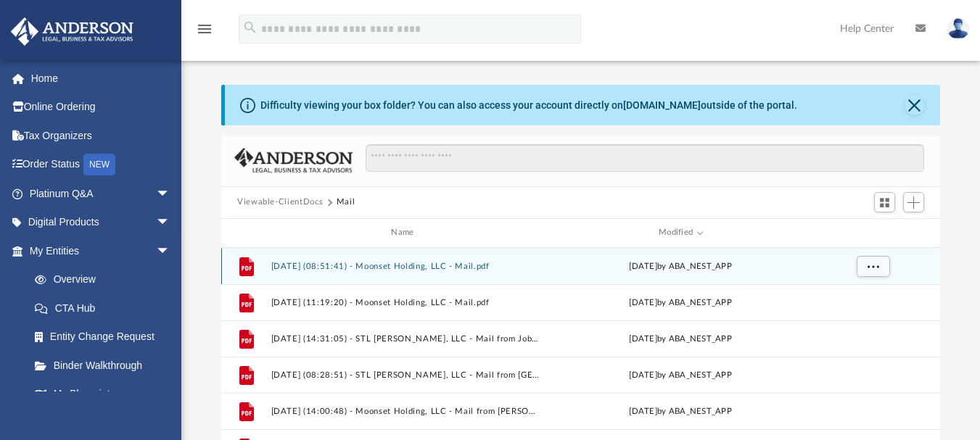 Image resolution: width=980 pixels, height=440 pixels. I want to click on div: Name, so click(404, 233).